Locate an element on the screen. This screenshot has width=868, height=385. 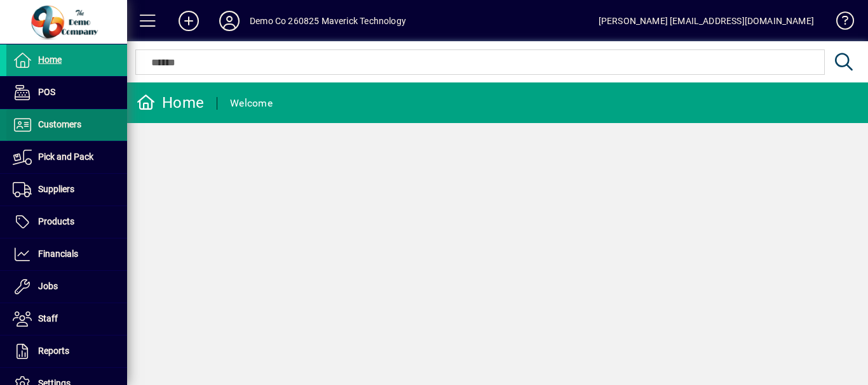
a: Suppliers is located at coordinates (67, 190).